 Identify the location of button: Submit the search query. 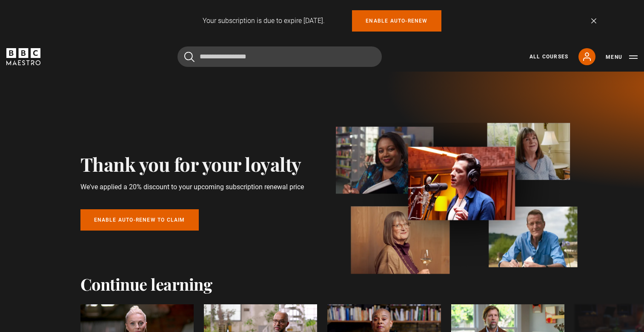
(189, 57).